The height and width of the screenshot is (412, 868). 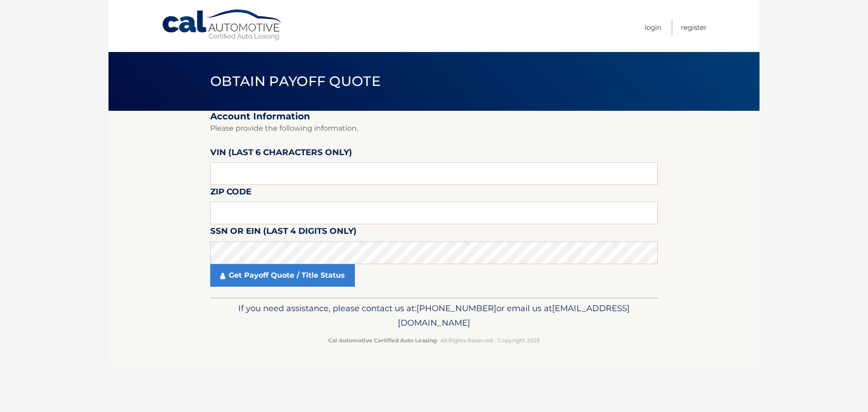 I want to click on strong: Cal Automotive Certified Auto Leasing, so click(x=382, y=340).